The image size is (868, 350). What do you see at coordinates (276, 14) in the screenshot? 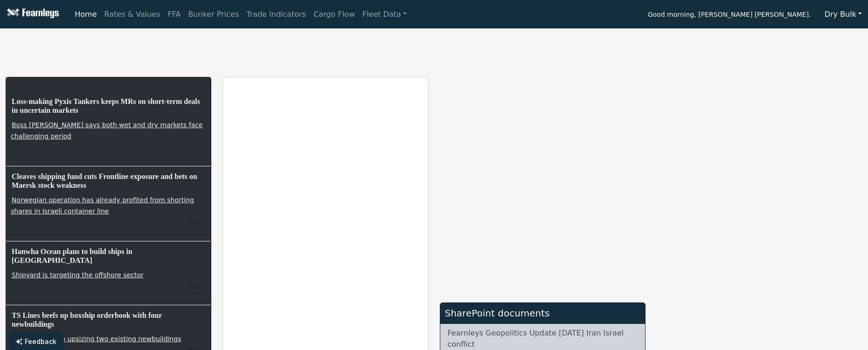
I see `a: Trade Indicators` at bounding box center [276, 14].